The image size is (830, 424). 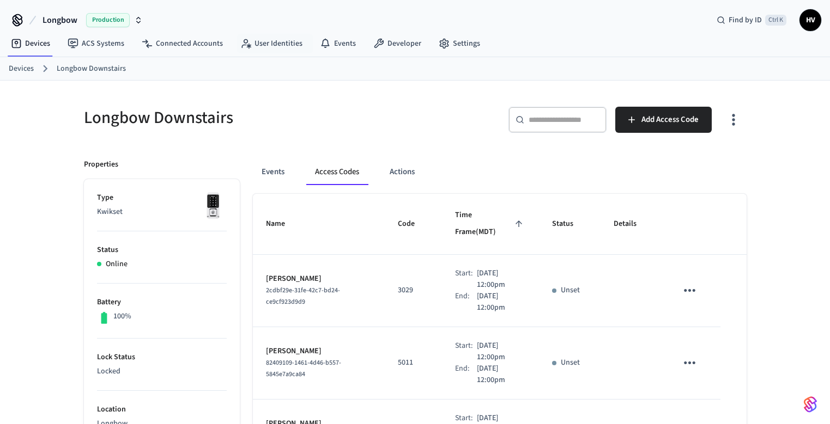 I want to click on span: Status, so click(x=569, y=224).